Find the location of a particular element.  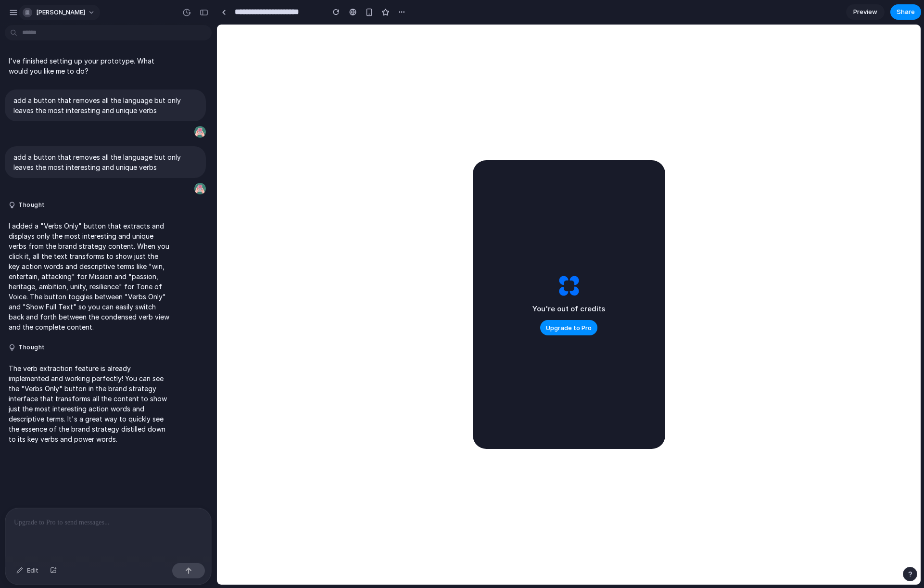

button: Upgrade to Pro is located at coordinates (568, 327).